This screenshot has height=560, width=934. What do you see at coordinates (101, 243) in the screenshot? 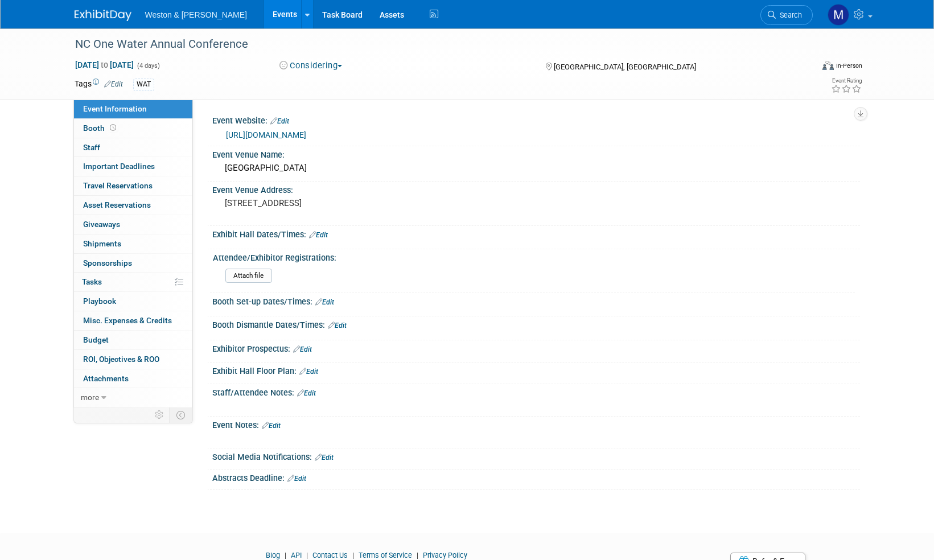
I see `span: Shipments` at bounding box center [101, 243].